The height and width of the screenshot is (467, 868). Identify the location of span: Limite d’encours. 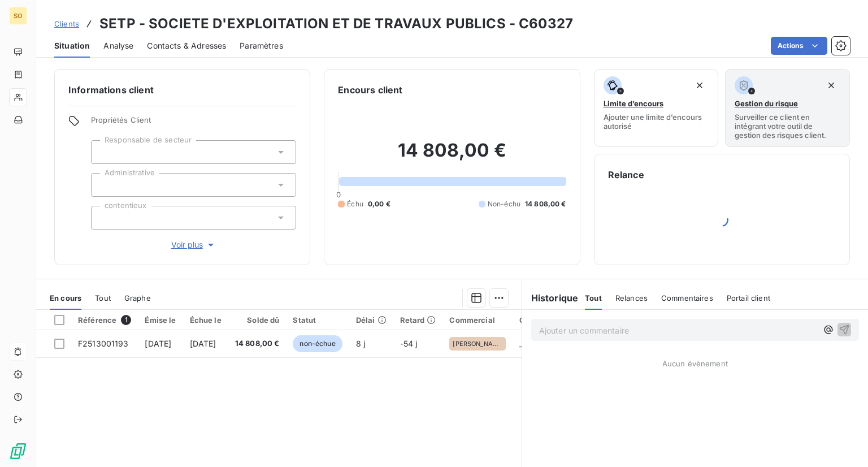
(633, 104).